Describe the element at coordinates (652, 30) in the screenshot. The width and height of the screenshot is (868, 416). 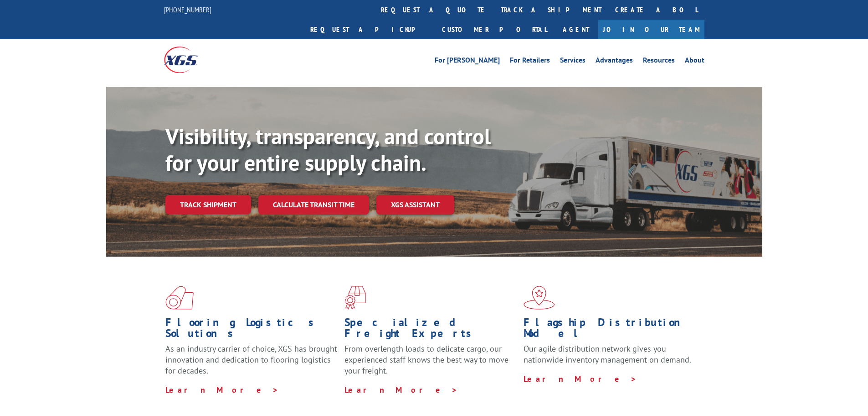
I see `a: Join Our Team` at that location.